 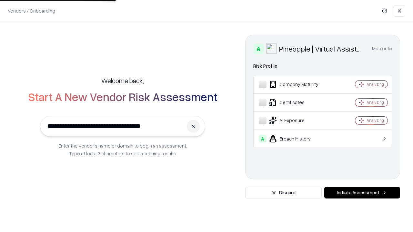 What do you see at coordinates (297, 103) in the screenshot?
I see `div: Certificates` at bounding box center [297, 103].